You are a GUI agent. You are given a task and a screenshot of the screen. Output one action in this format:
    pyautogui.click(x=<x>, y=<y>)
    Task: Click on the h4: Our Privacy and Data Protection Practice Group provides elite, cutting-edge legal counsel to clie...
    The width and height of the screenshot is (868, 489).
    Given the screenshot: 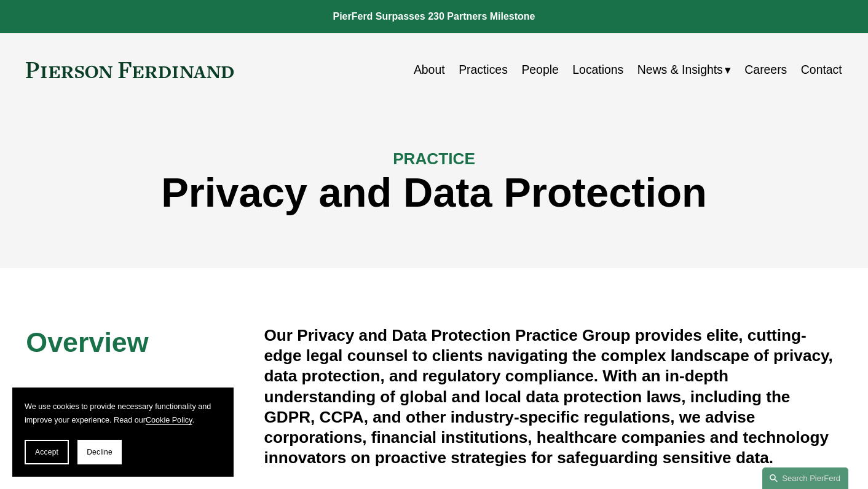 What is the action you would take?
    pyautogui.click(x=553, y=397)
    